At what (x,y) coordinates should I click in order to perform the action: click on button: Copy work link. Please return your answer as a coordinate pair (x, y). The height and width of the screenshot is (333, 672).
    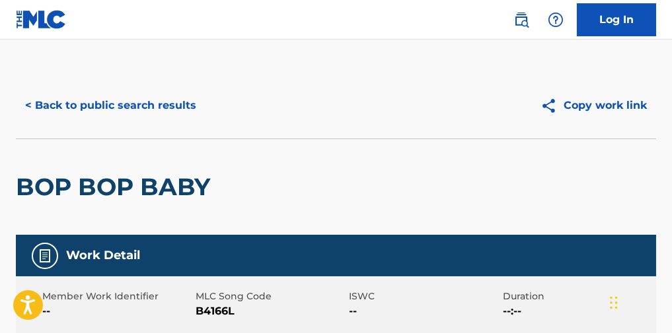
    Looking at the image, I should click on (593, 106).